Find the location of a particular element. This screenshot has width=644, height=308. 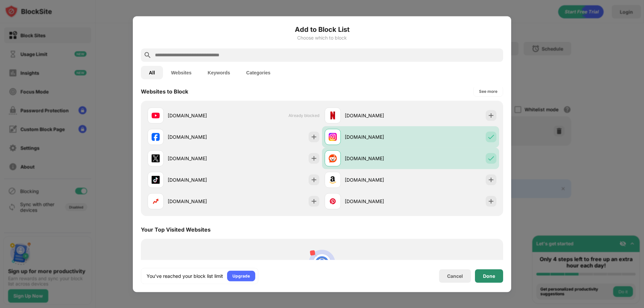

div: Choose which to block is located at coordinates (322, 38).